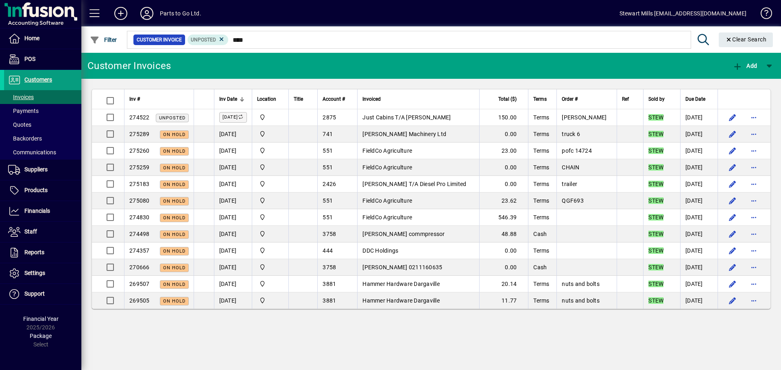 This screenshot has height=370, width=781. What do you see at coordinates (746, 40) in the screenshot?
I see `button: Clear` at bounding box center [746, 40].